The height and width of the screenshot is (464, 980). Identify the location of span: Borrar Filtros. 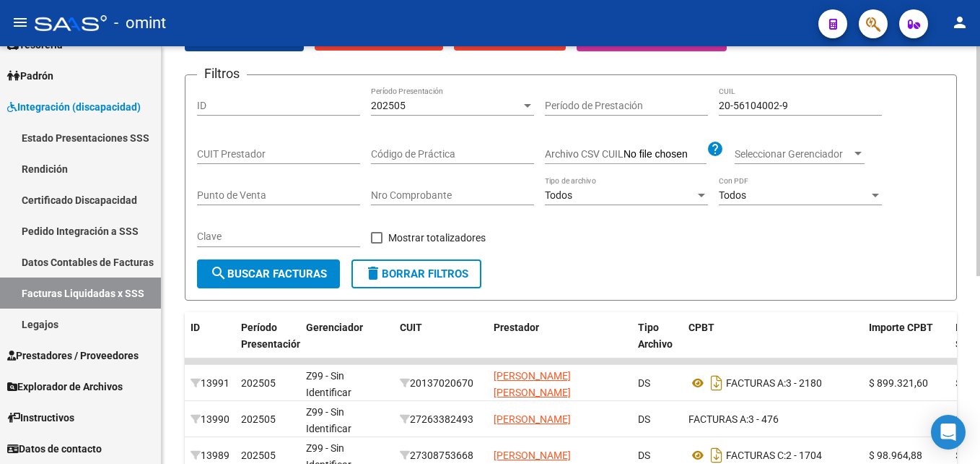
(416, 274).